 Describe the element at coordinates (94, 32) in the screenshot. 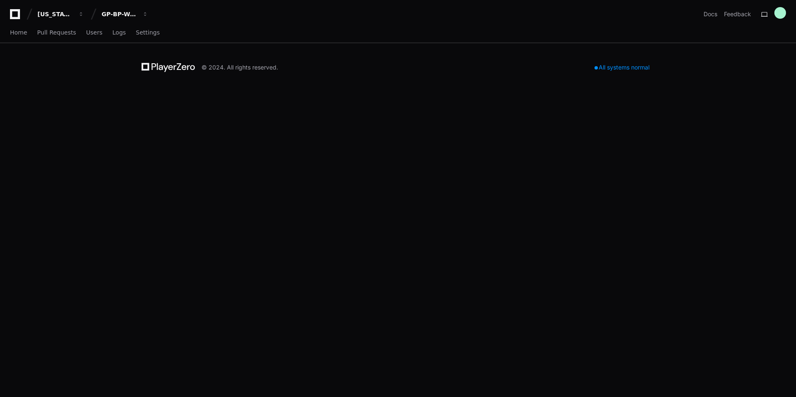

I see `span: Users` at that location.